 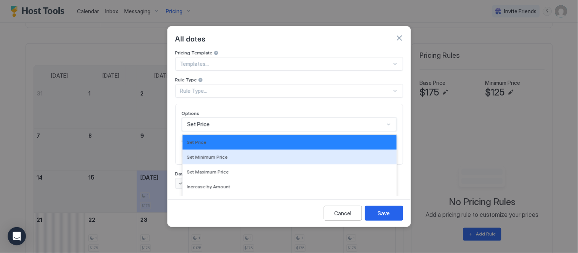 What do you see at coordinates (194, 53) in the screenshot?
I see `span: Pricing Template` at bounding box center [194, 53].